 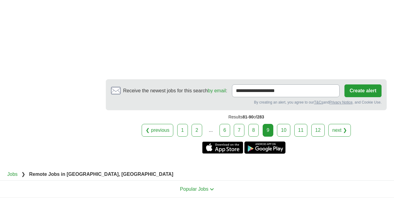 I want to click on div: 9, so click(x=268, y=131).